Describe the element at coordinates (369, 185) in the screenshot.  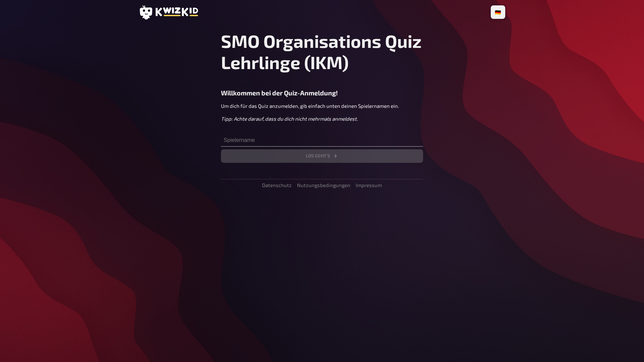
I see `a: Impressum` at that location.